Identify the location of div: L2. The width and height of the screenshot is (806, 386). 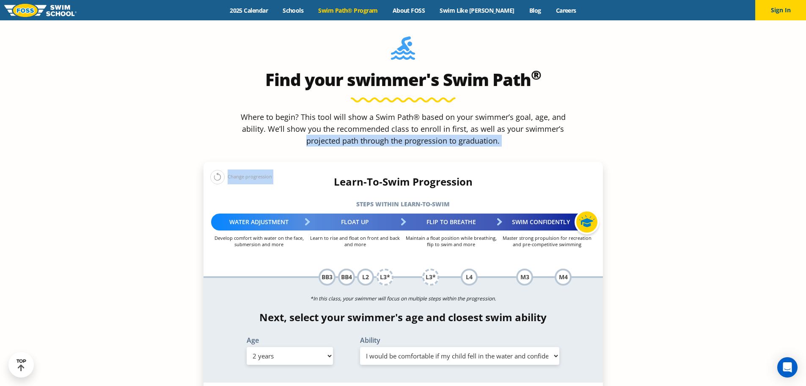
(366, 277).